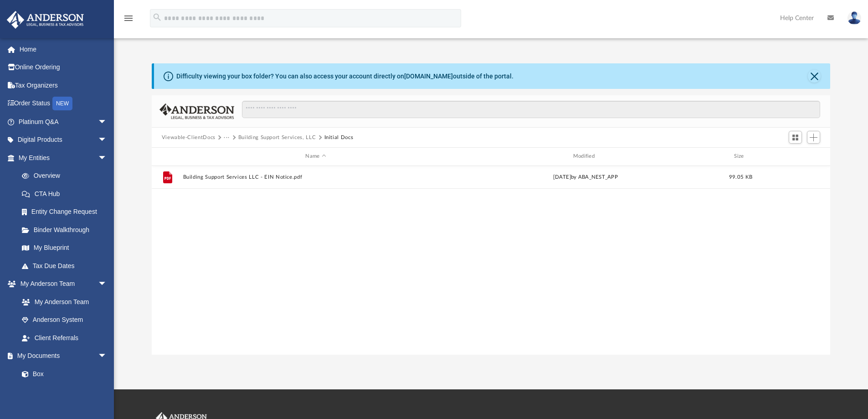  What do you see at coordinates (63, 103) in the screenshot?
I see `a: Order StatusNEW` at bounding box center [63, 103].